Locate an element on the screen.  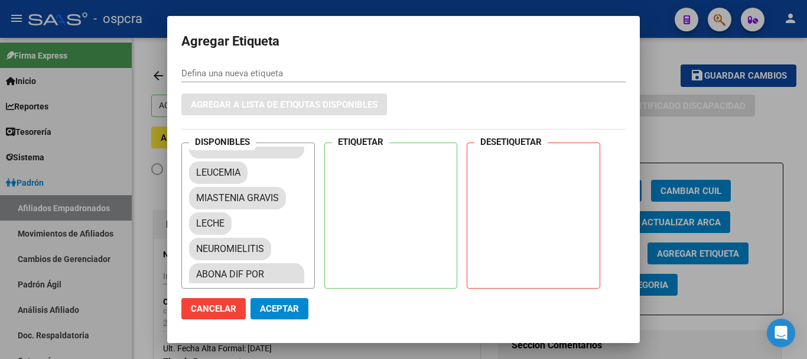
mat-chip: MIASTENIA GRAVIS is located at coordinates (238, 198).